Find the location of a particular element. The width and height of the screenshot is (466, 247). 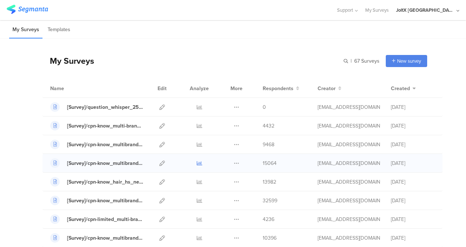

span: Creator is located at coordinates (327, 88).